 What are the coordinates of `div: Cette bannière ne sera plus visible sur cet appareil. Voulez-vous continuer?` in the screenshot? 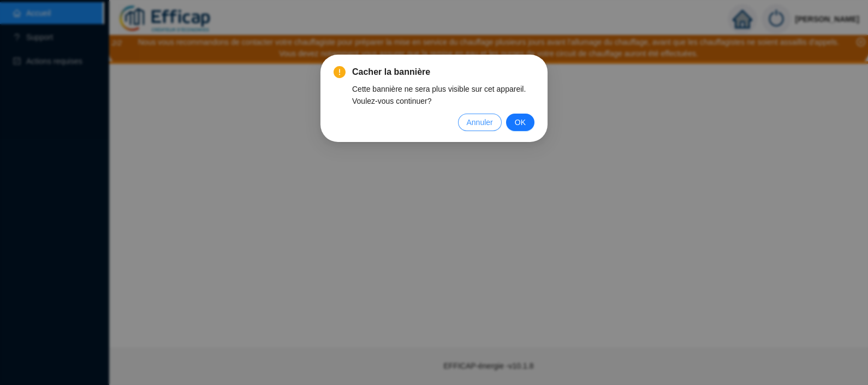 It's located at (443, 95).